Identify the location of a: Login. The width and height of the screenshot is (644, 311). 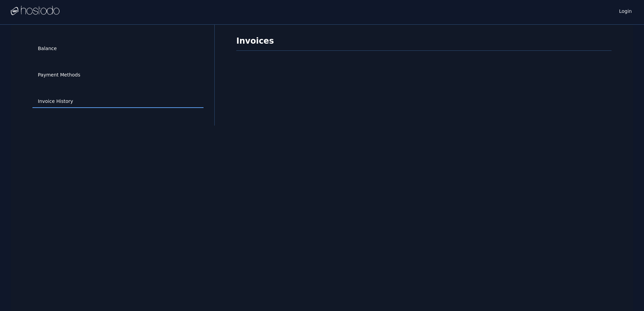
(625, 11).